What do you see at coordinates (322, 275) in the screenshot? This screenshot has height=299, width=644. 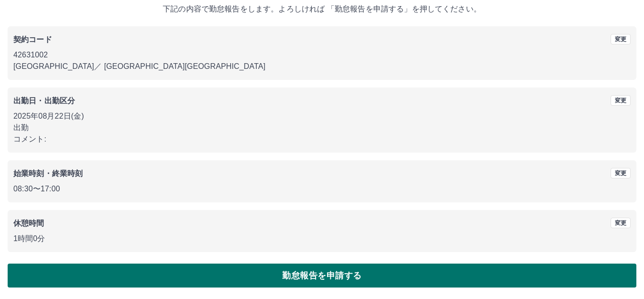 I see `button: 勤怠報告を申請する` at bounding box center [322, 275].